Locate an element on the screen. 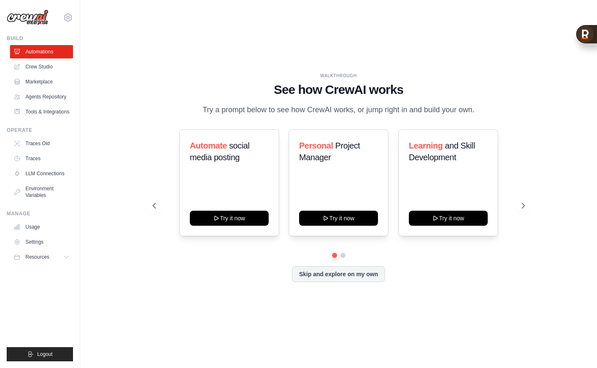 The image size is (597, 368). a: Usage is located at coordinates (41, 227).